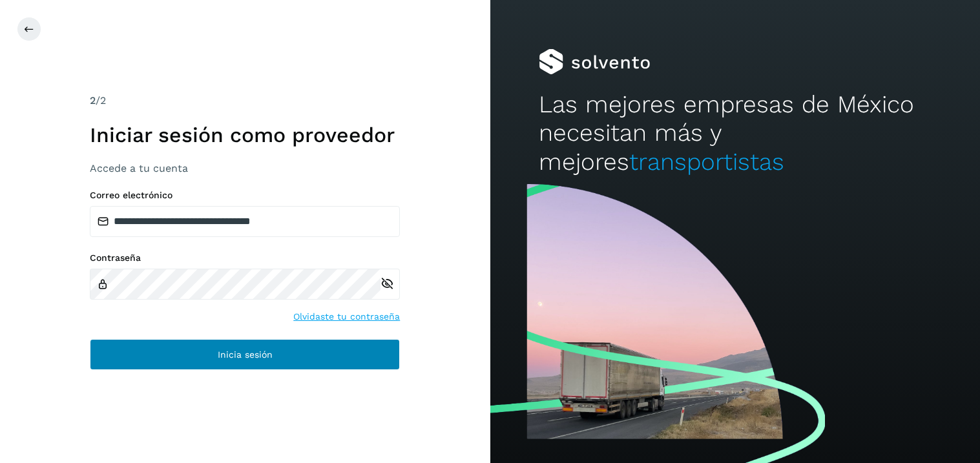 Image resolution: width=980 pixels, height=463 pixels. I want to click on h1: Iniciar sesión como proveedor, so click(245, 135).